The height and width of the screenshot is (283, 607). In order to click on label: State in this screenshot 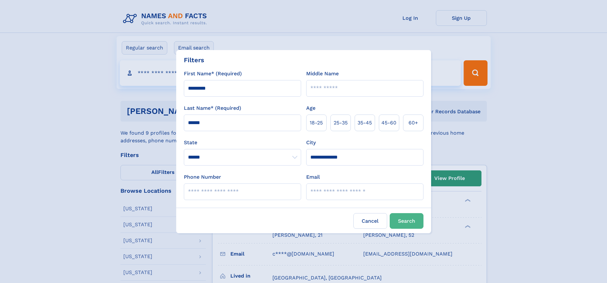, I will do `click(243, 143)`.